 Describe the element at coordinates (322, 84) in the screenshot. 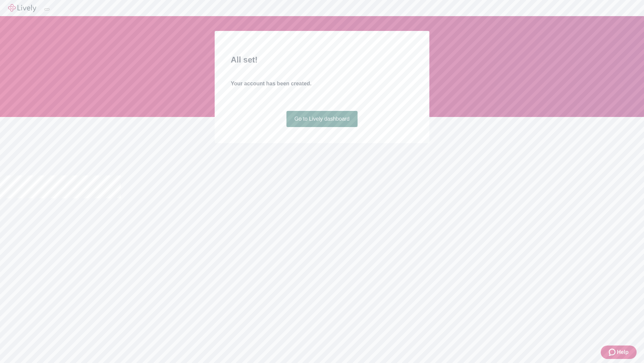

I see `h4: Your account has been created.` at that location.